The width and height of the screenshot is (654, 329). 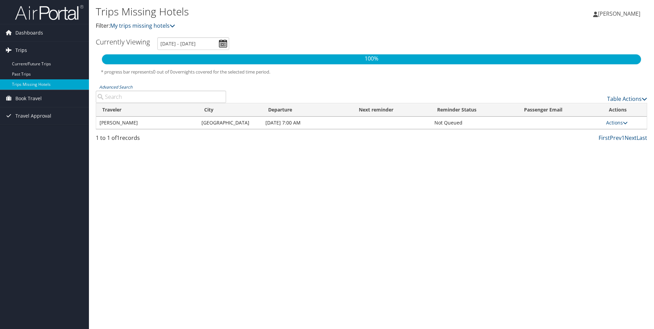 I want to click on a: First, so click(x=604, y=138).